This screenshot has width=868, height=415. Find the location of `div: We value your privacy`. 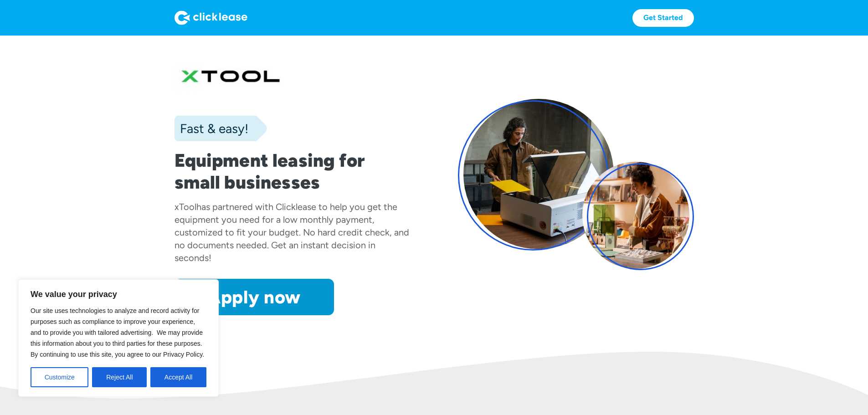

div: We value your privacy is located at coordinates (119, 338).